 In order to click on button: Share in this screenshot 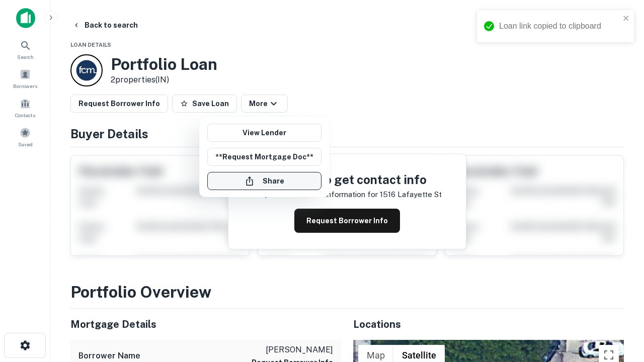, I will do `click(264, 181)`.